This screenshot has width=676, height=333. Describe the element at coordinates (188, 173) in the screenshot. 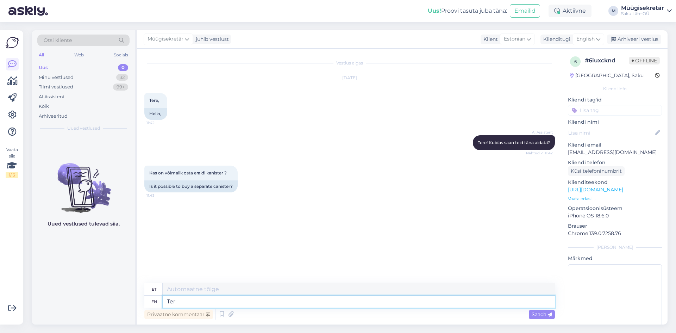

I see `span: Kas on võimalik osta eraldi kanister ?` at that location.